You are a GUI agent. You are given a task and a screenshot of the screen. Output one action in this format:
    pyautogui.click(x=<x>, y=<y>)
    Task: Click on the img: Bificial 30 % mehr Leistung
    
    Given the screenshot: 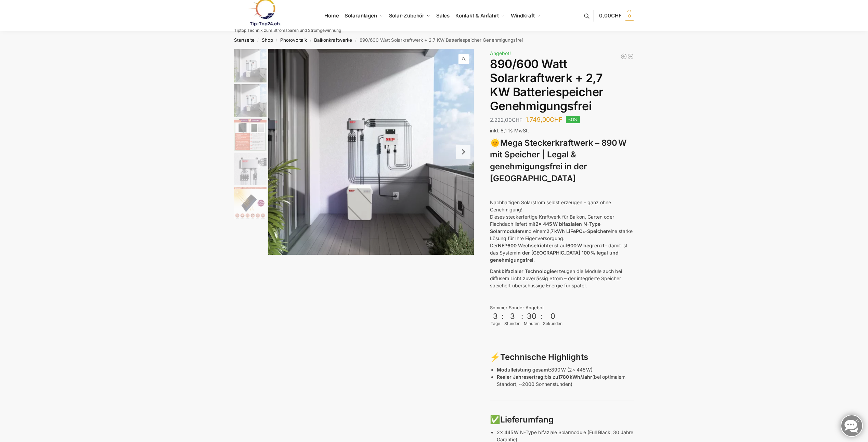 What is the action you would take?
    pyautogui.click(x=250, y=203)
    